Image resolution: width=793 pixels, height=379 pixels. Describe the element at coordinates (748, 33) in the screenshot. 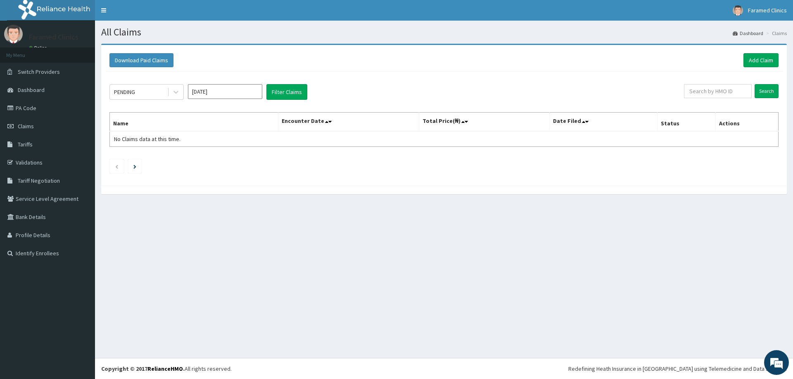

I see `a: Dashboard` at that location.